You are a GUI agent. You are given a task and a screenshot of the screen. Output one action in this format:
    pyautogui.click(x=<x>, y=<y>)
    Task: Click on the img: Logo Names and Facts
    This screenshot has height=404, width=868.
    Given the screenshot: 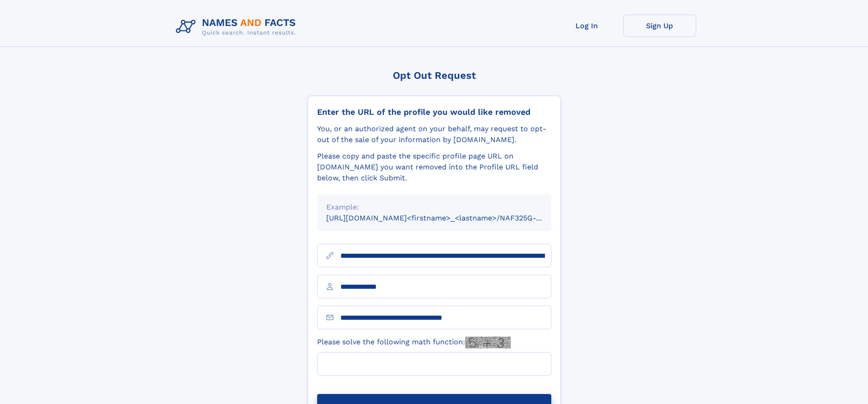 What is the action you would take?
    pyautogui.click(x=238, y=27)
    